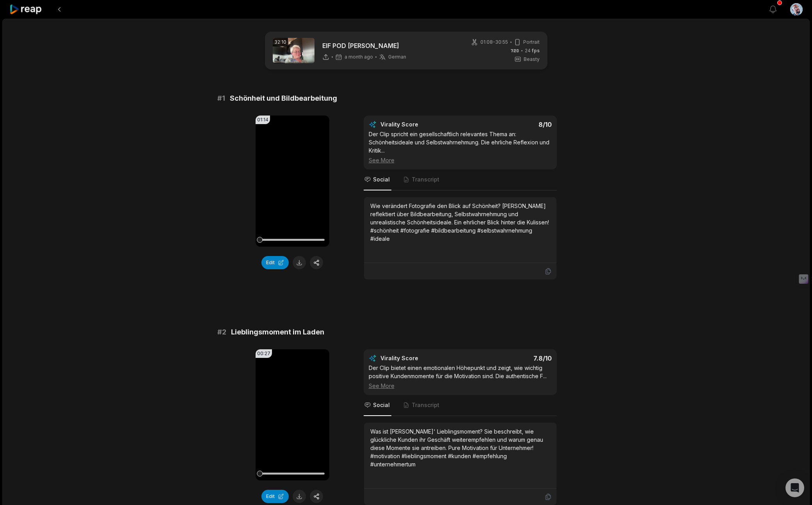  I want to click on div: Der Clip bietet einen emotionalen Höhepunkt und zeigt, wie wichtig positive Kundenmomente für die..., so click(460, 376).